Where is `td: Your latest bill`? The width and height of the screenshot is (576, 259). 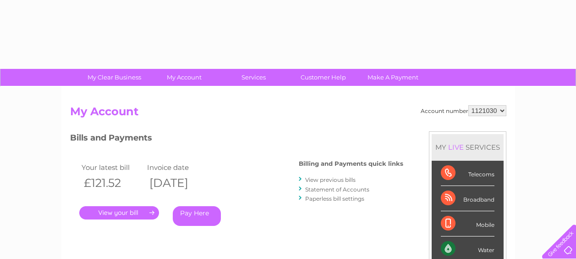
td: Your latest bill is located at coordinates (112, 167).